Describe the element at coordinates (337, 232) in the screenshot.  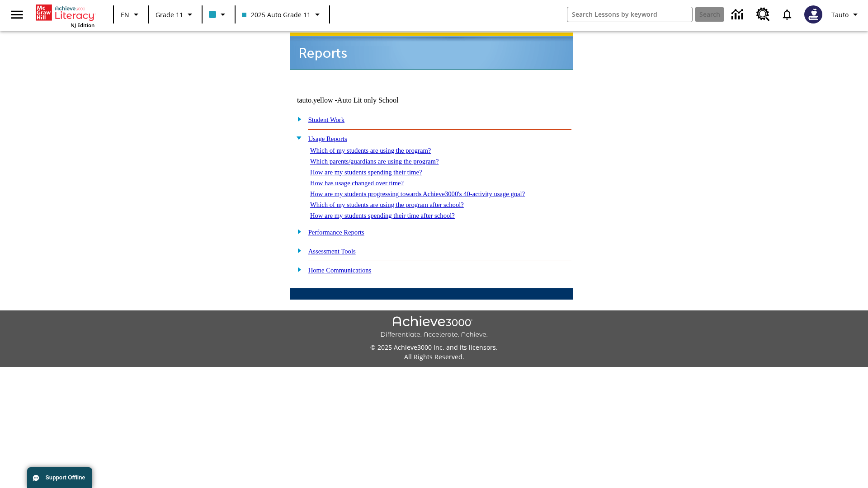
I see `a: Performance Reports` at that location.